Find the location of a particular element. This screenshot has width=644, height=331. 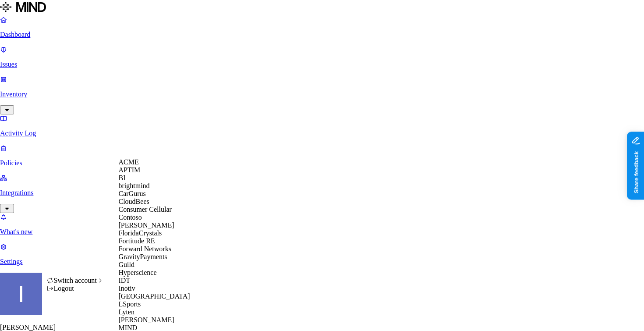

span: Forward Networks is located at coordinates (145, 249).